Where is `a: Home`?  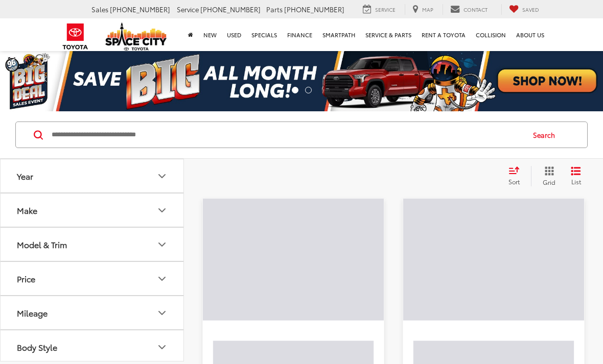 a: Home is located at coordinates (190, 35).